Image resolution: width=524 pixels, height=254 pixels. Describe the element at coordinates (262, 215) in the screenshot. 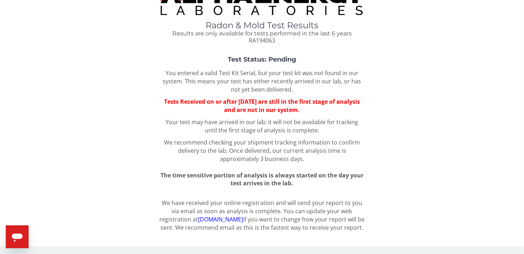

I see `p: We have received your online registration and will send your report to you via email as soon as a...` at that location.